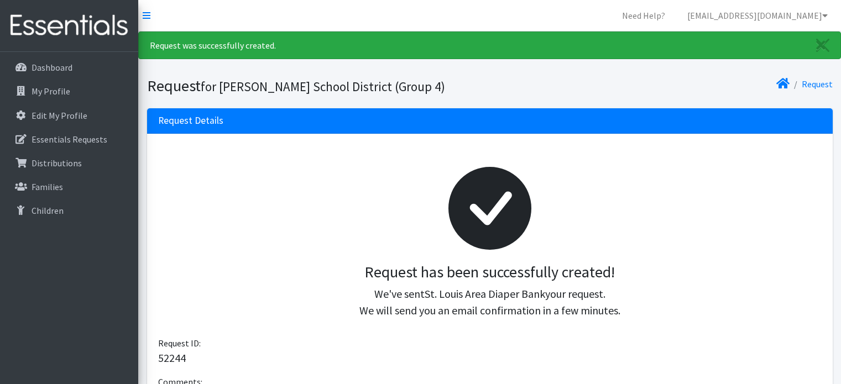  Describe the element at coordinates (52, 67) in the screenshot. I see `p: Dashboard` at that location.